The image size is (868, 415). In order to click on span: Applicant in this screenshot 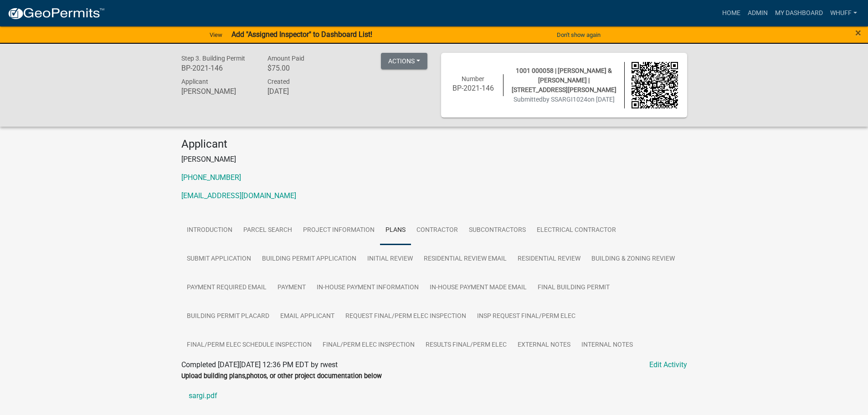, I will do `click(194, 82)`.